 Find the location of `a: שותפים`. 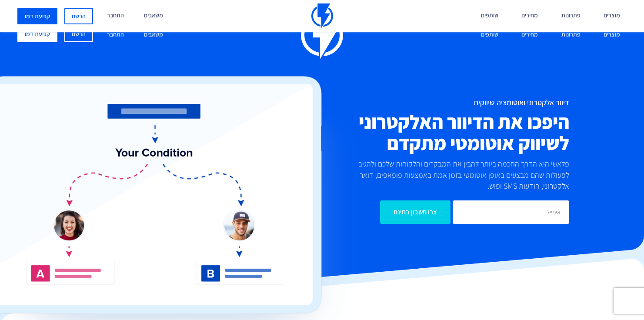

a: שותפים is located at coordinates (490, 35).